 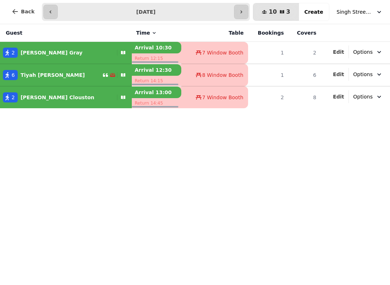 I want to click on span: Create, so click(x=314, y=12).